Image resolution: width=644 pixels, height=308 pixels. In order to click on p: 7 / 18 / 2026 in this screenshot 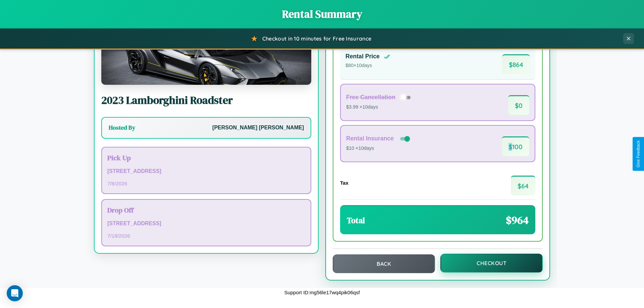, I will do `click(207, 236)`.